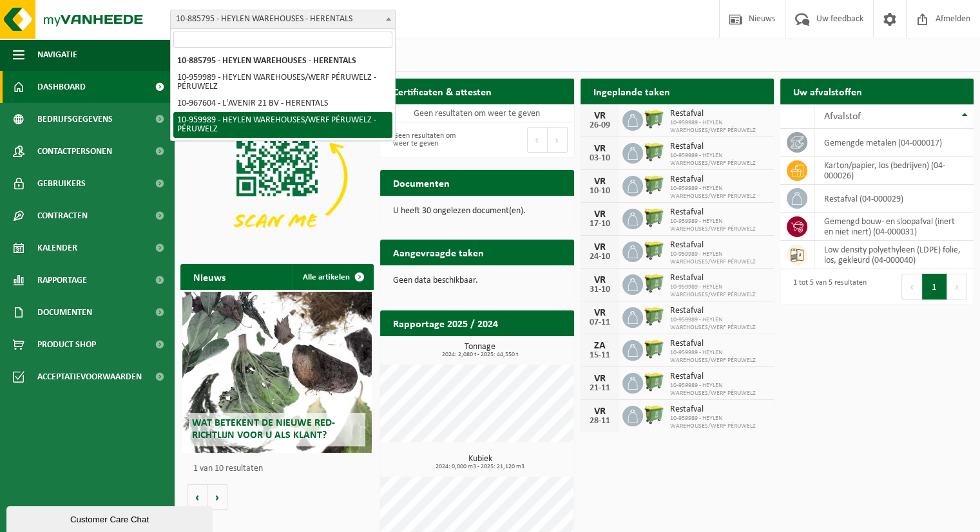 This screenshot has height=532, width=980. I want to click on div: 17-10, so click(599, 224).